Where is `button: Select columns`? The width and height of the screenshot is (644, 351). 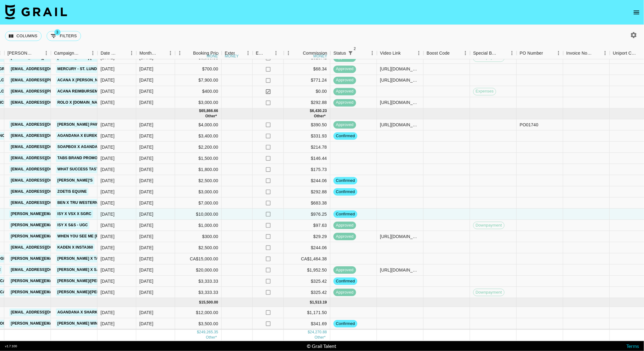 button: Select columns is located at coordinates (23, 36).